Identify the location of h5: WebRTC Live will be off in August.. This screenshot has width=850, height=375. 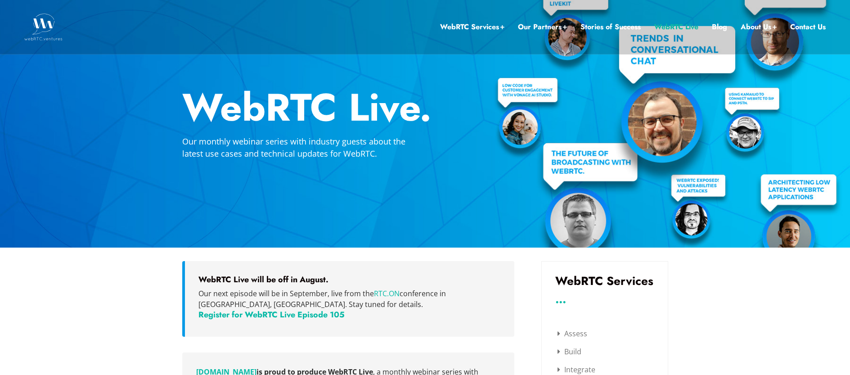
(350, 279).